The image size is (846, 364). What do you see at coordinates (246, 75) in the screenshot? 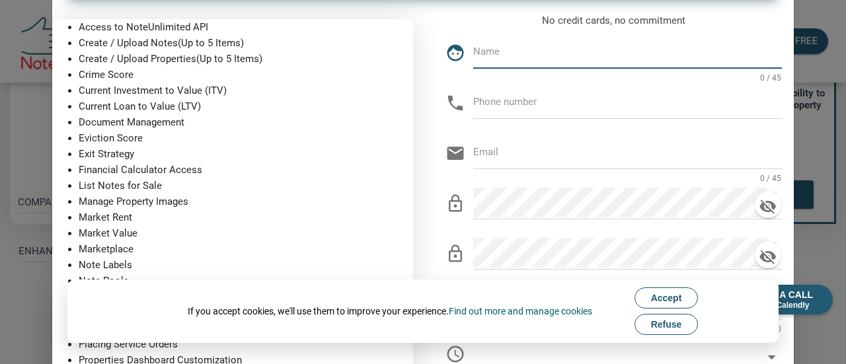
I see `p: Crime Score` at bounding box center [246, 75].